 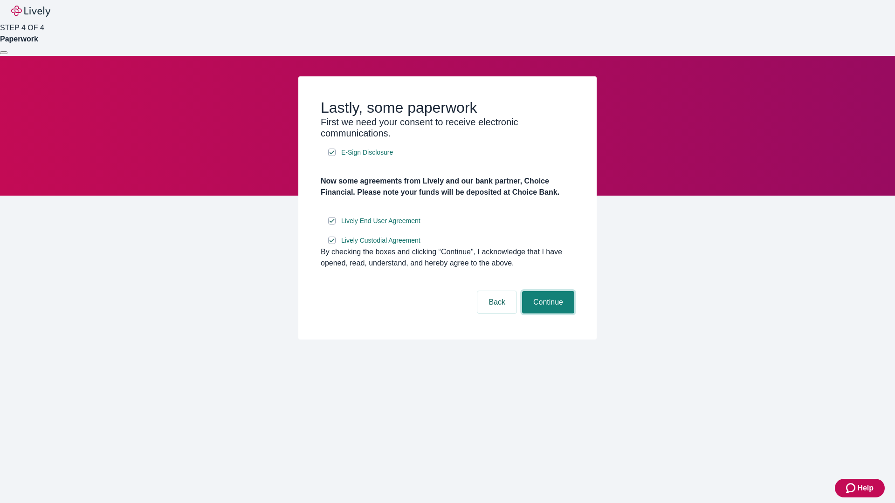 I want to click on h3: First we need your consent to receive electronic communications., so click(x=447, y=128).